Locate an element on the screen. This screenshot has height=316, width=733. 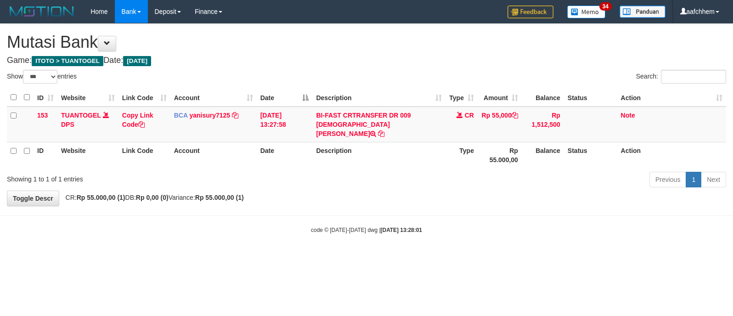
a: yanisury7125 is located at coordinates (210, 115).